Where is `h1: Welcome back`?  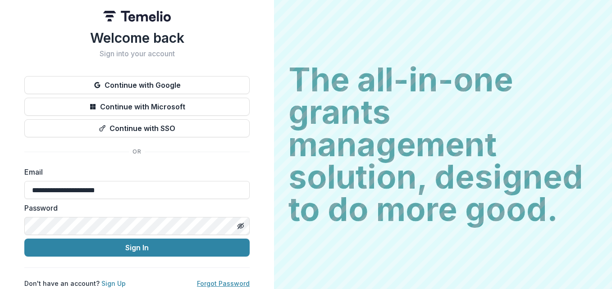 h1: Welcome back is located at coordinates (137, 38).